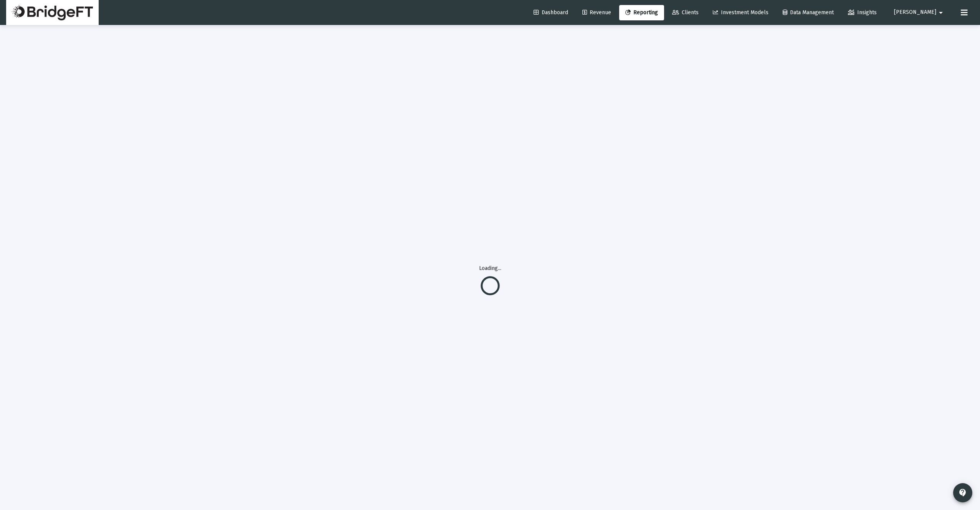  I want to click on a: Reporting, so click(641, 12).